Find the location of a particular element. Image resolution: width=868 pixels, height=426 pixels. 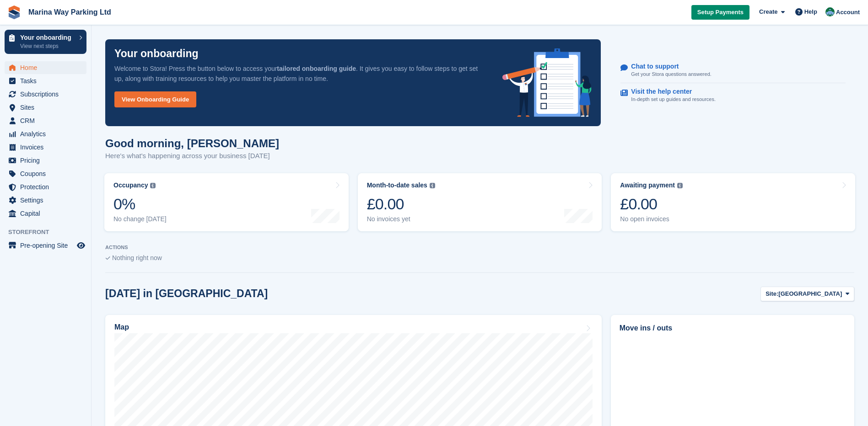

img: Paul Lewis is located at coordinates (830, 12).